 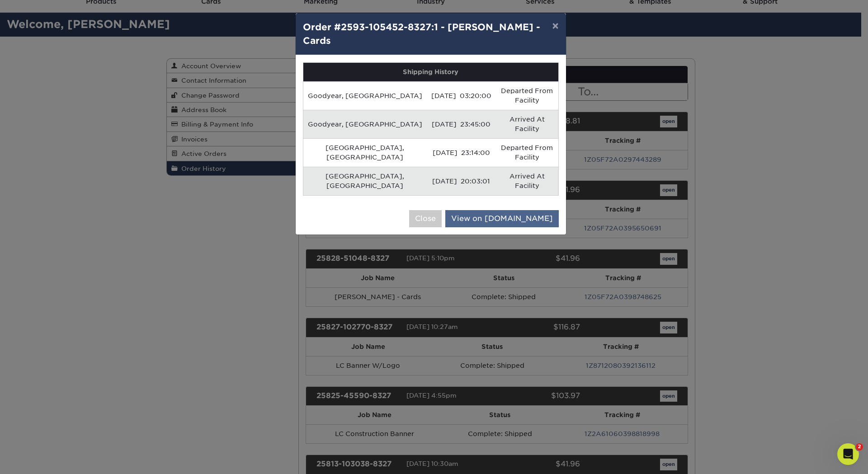 What do you see at coordinates (431, 72) in the screenshot?
I see `th: Shipping History` at bounding box center [431, 72].